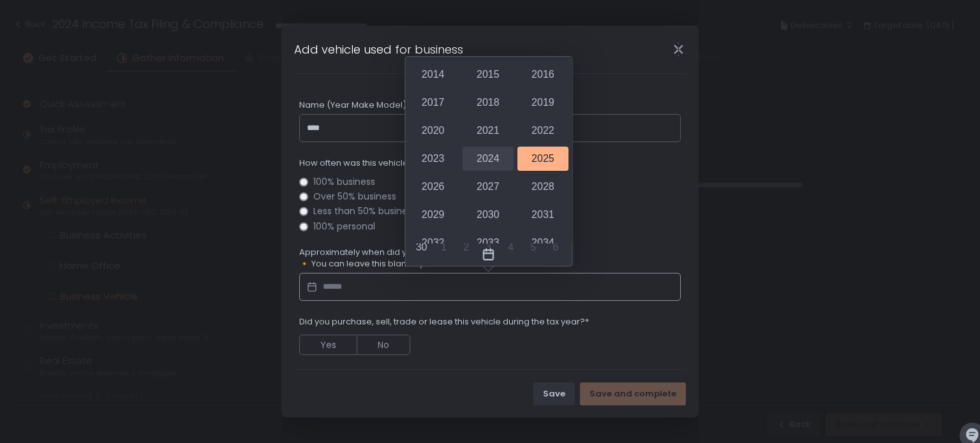  Describe the element at coordinates (344, 227) in the screenshot. I see `span: 100% personal` at that location.